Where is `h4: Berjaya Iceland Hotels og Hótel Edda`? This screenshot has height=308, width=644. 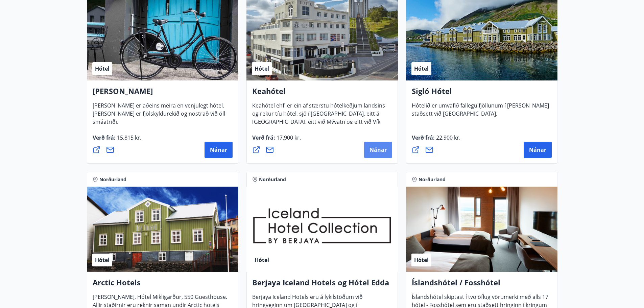 h4: Berjaya Iceland Hotels og Hótel Edda is located at coordinates (322, 285).